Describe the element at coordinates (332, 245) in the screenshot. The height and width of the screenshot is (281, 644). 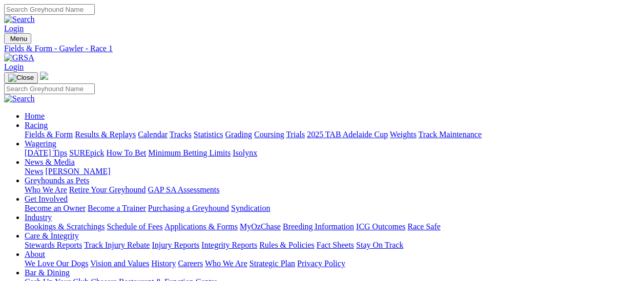
I see `div: Care & Integrity` at that location.